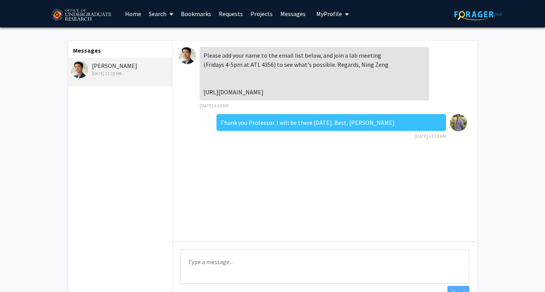 This screenshot has height=292, width=545. I want to click on a: Requests, so click(230, 14).